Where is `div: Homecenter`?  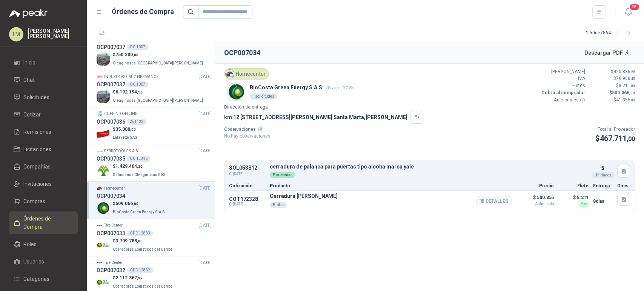 div: Homecenter is located at coordinates (246, 74).